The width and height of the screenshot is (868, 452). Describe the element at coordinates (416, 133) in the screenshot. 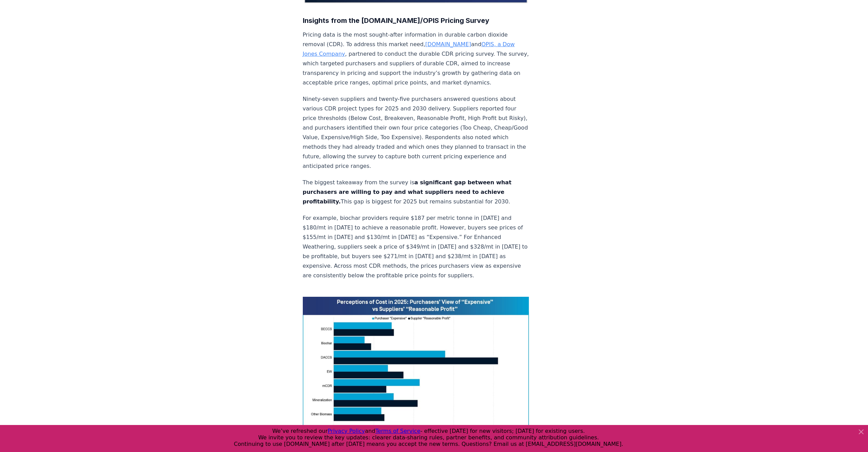

I see `p: Ninety-seven suppliers and twenty-five purchasers answered questions about various CDR project ty...` at that location.